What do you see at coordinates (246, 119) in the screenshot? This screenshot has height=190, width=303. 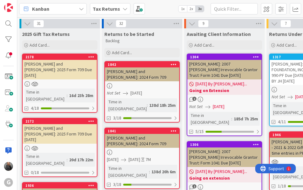 I see `div: 185d 7h 25m` at bounding box center [246, 119].